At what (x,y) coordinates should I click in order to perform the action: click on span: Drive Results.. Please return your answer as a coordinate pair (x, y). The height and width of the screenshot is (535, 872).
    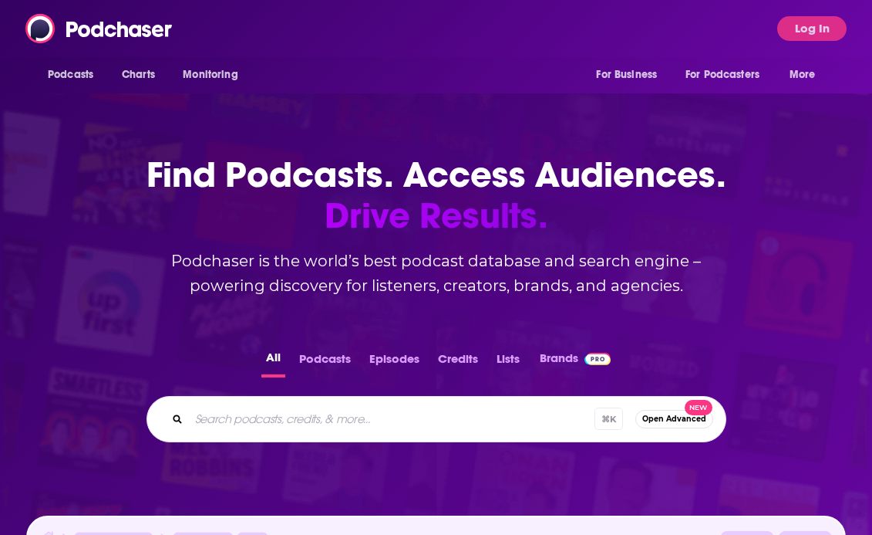
    Looking at the image, I should click on (437, 215).